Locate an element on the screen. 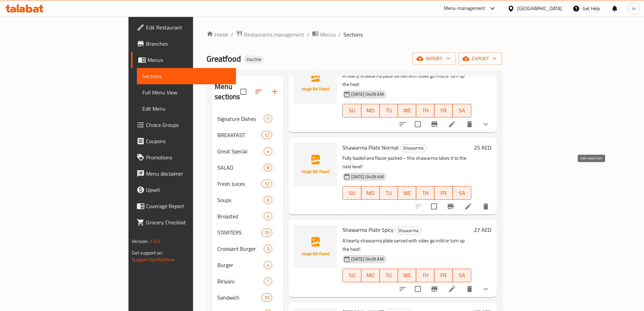 This screenshot has width=644, height=311. button: Add section is located at coordinates (275, 92).